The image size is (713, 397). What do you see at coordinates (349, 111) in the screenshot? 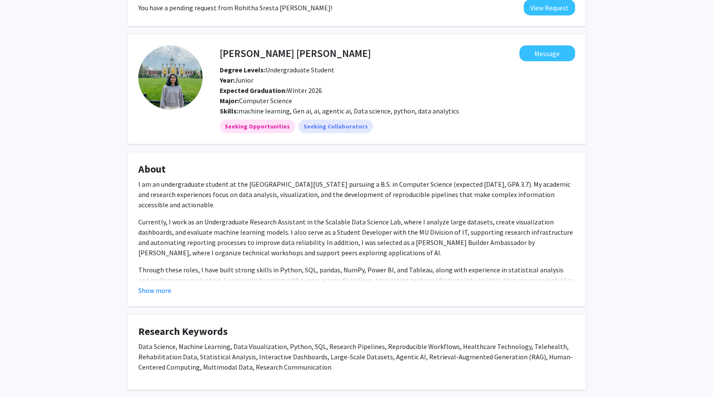
I see `span: machine learning, Gen ai, ai, agentic ai, Data science, python, data analytics` at bounding box center [349, 111].